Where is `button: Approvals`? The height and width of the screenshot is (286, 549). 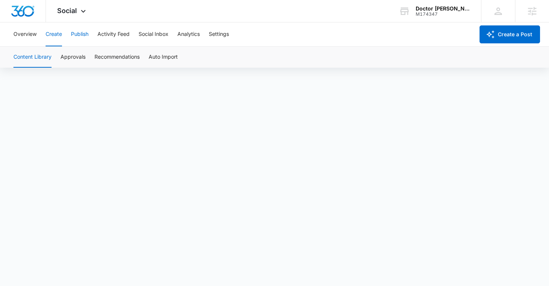
button: Approvals is located at coordinates (73, 57).